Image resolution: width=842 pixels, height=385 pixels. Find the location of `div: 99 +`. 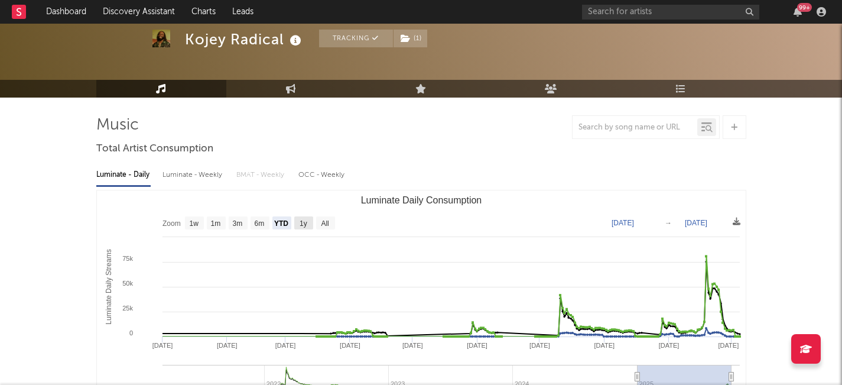

div: 99 + is located at coordinates (804, 7).